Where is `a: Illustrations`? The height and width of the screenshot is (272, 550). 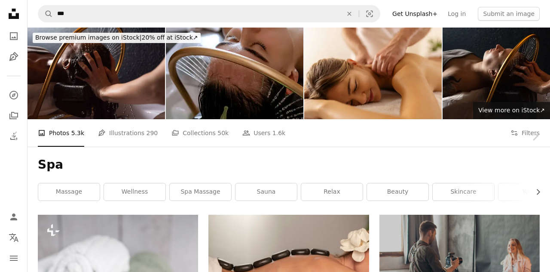 a: Illustrations is located at coordinates (14, 57).